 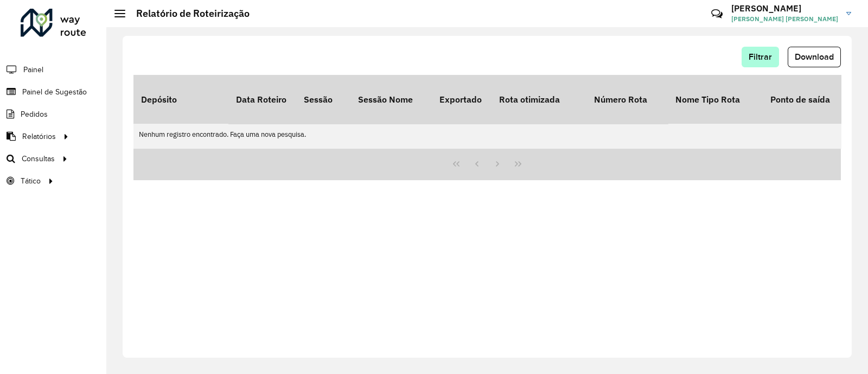 I want to click on button: Download, so click(x=815, y=57).